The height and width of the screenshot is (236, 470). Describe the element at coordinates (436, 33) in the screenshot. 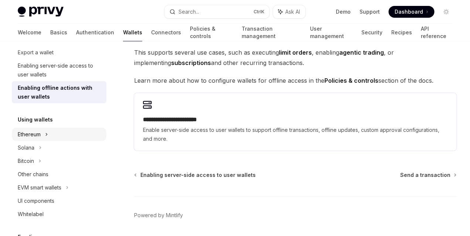

I see `a: API reference` at that location.